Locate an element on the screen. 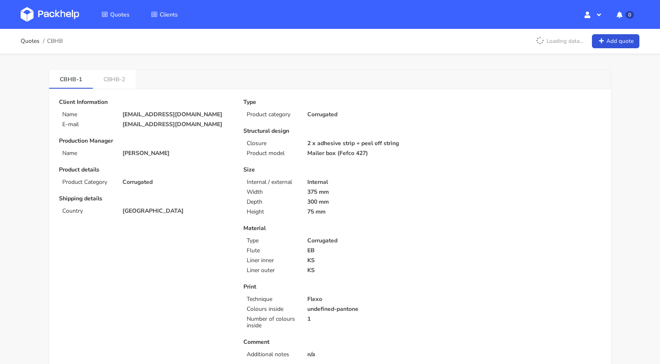 The image size is (660, 364). a: CBHB-1 is located at coordinates (71, 79).